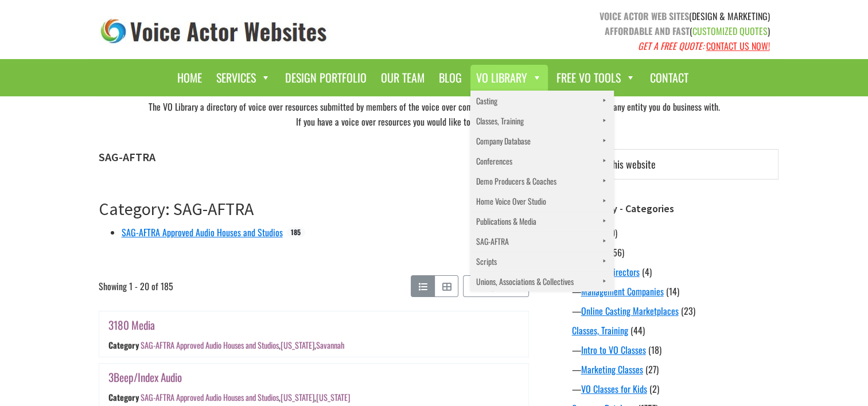 The width and height of the screenshot is (868, 406). I want to click on strong: VOICE ACTOR WEB SITES, so click(644, 16).